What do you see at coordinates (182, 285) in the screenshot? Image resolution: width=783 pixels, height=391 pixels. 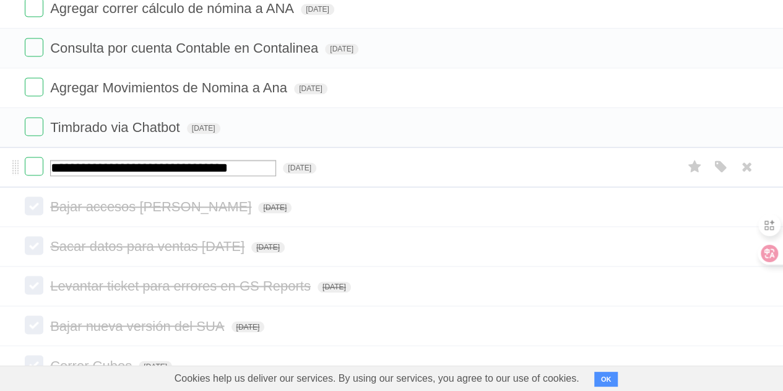 I see `span: Levantar ticket para errores en GS Reports` at bounding box center [182, 285].